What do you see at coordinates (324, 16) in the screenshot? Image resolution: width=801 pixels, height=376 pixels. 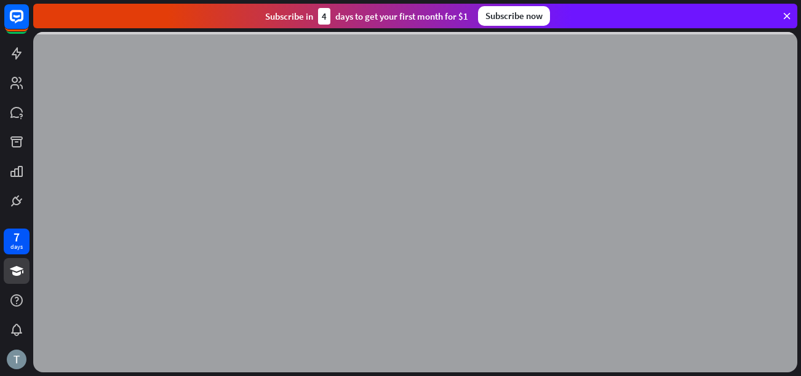 I see `div: 4` at bounding box center [324, 16].